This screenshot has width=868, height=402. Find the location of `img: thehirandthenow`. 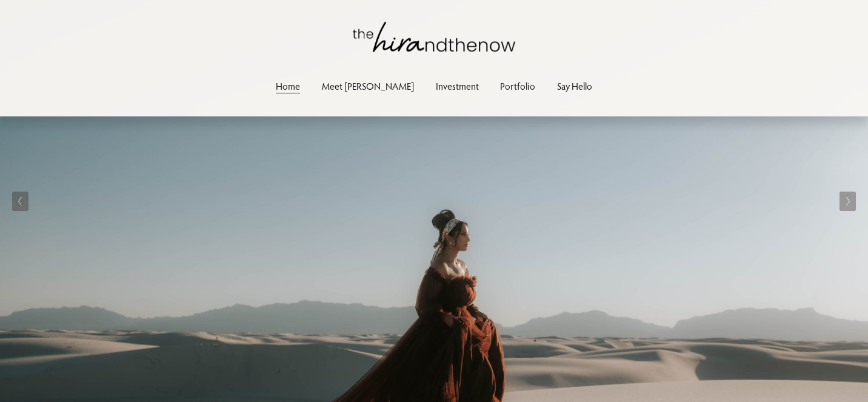

img: thehirandthenow is located at coordinates (434, 37).